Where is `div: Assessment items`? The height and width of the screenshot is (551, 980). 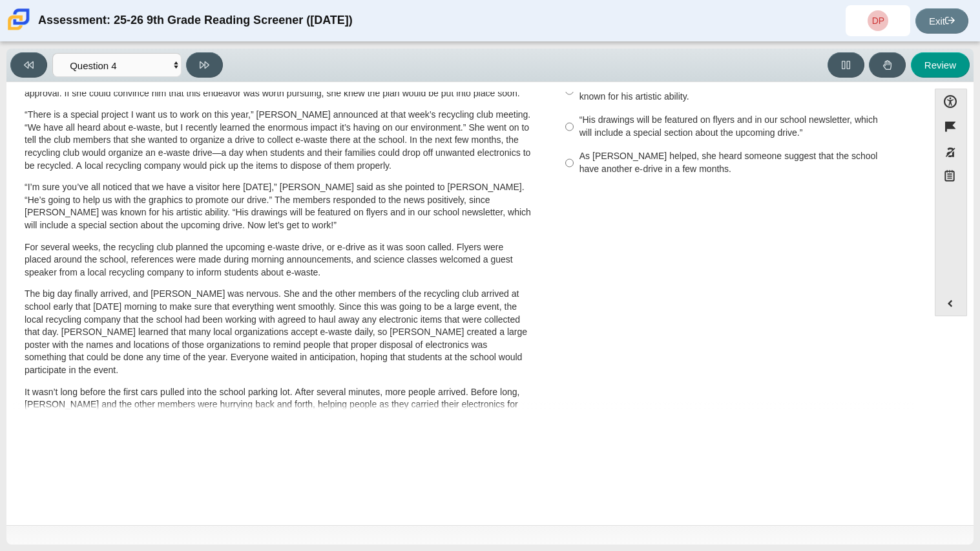 div: Assessment items is located at coordinates (467, 250).